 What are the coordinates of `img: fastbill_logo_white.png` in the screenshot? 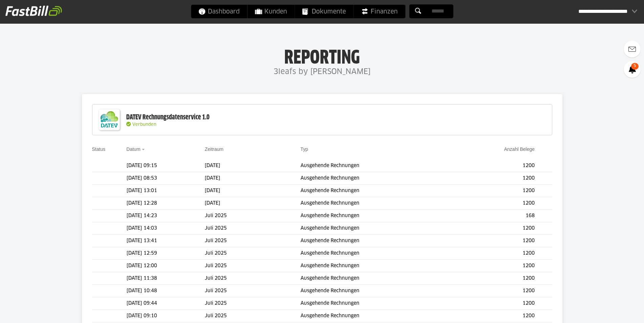 It's located at (33, 11).